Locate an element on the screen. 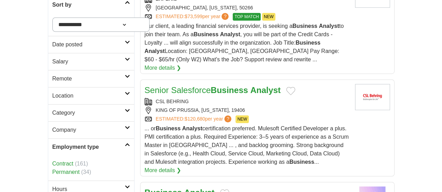  span: (34) is located at coordinates (86, 172).